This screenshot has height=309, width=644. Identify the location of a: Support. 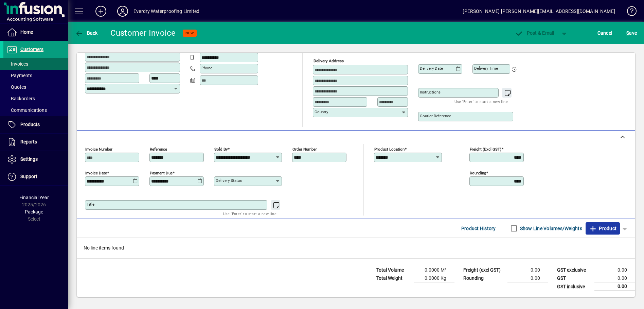
(36, 177).